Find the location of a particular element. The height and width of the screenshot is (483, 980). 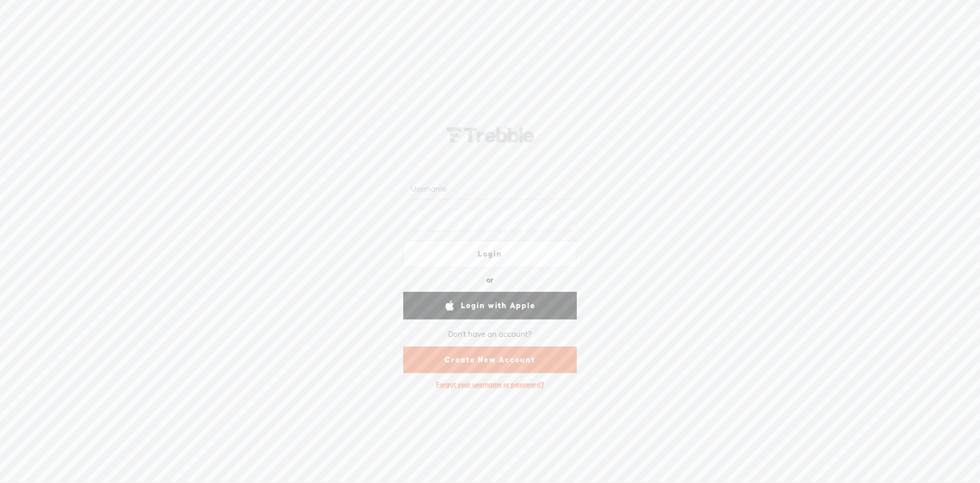

div: Don't have an account? is located at coordinates (490, 333).